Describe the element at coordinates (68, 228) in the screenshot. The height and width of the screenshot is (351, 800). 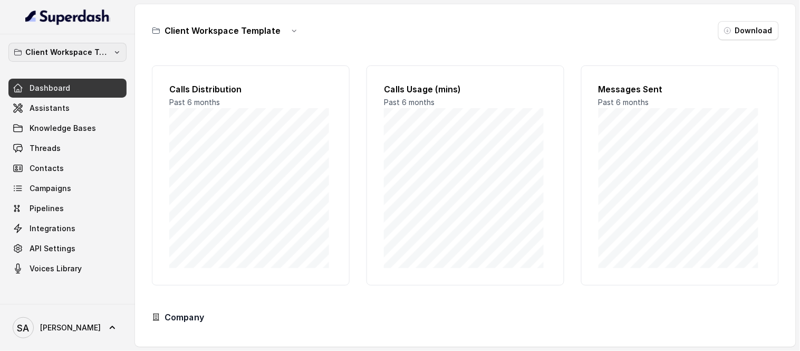
I see `a: Integrations` at that location.